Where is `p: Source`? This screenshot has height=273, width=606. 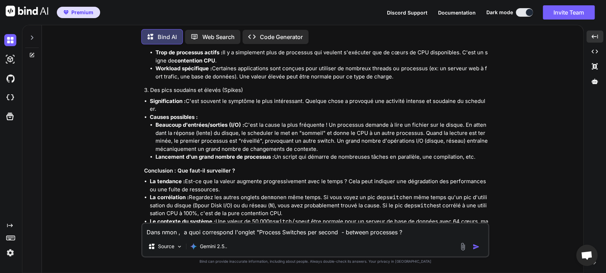
p: Source is located at coordinates (166, 247).